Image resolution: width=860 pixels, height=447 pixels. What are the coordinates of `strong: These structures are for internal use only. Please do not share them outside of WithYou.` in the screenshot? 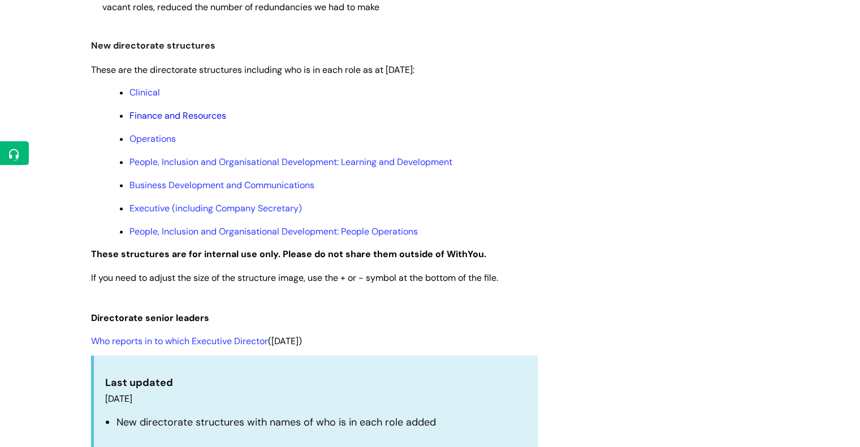 It's located at (288, 254).